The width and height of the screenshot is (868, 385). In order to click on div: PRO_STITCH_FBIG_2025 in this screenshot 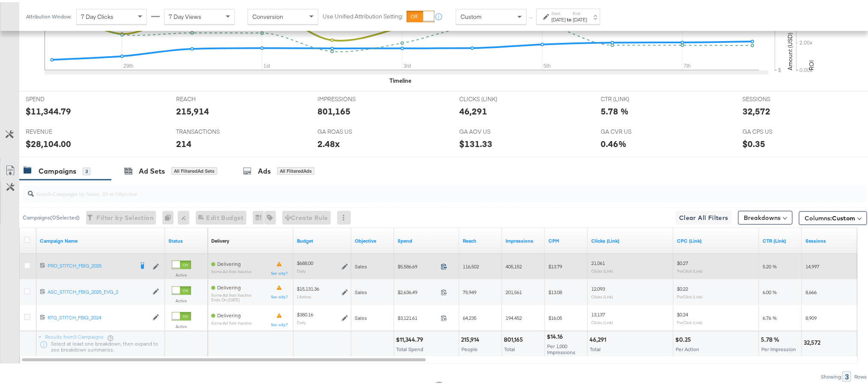, I will do `click(91, 264)`.